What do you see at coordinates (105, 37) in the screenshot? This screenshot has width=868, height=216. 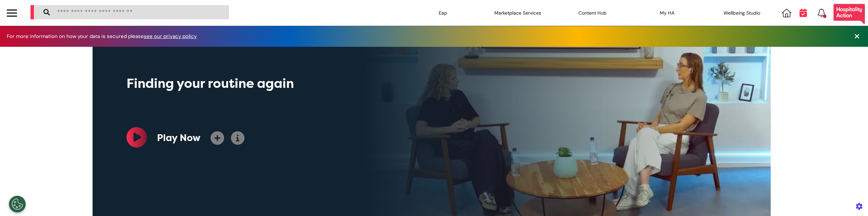 I see `div: For more information on how your data is secured please` at bounding box center [105, 37].